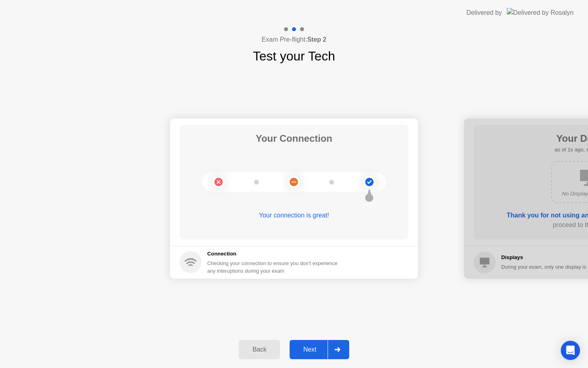 The width and height of the screenshot is (588, 368). I want to click on div: Delivered by, so click(484, 13).